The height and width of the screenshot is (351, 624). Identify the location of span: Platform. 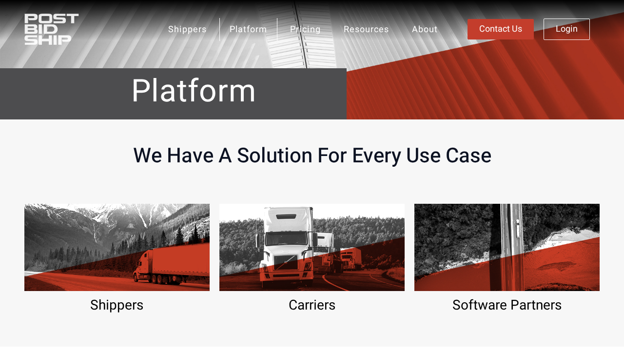
(194, 92).